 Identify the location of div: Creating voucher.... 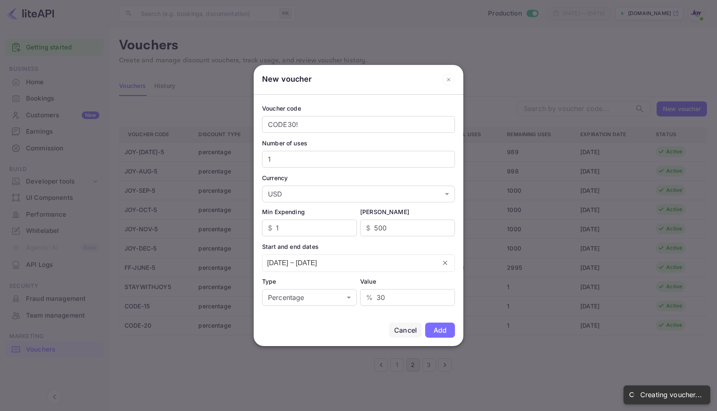
(671, 395).